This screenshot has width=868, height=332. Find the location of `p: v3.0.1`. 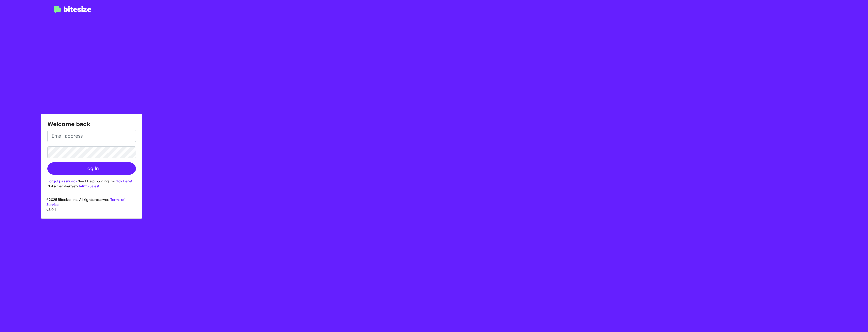

p: v3.0.1 is located at coordinates (92, 210).